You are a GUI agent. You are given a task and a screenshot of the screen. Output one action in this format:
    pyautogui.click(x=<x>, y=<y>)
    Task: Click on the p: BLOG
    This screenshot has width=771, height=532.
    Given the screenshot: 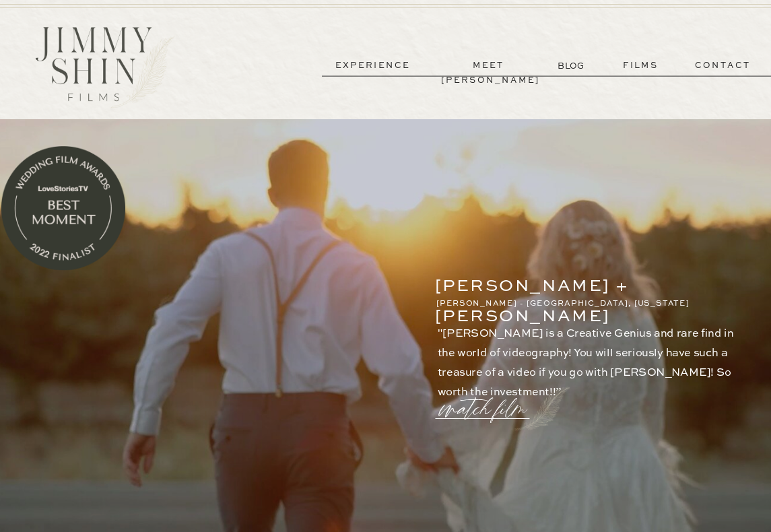 What is the action you would take?
    pyautogui.click(x=572, y=66)
    